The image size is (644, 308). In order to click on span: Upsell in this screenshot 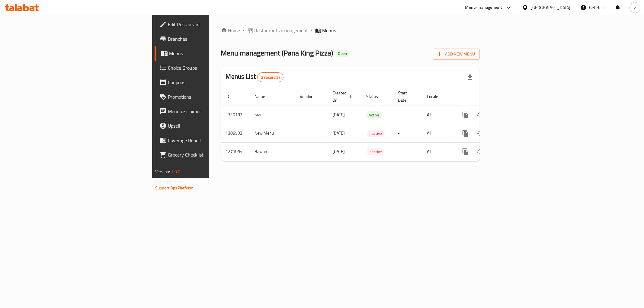, I will do `click(211, 126)`.